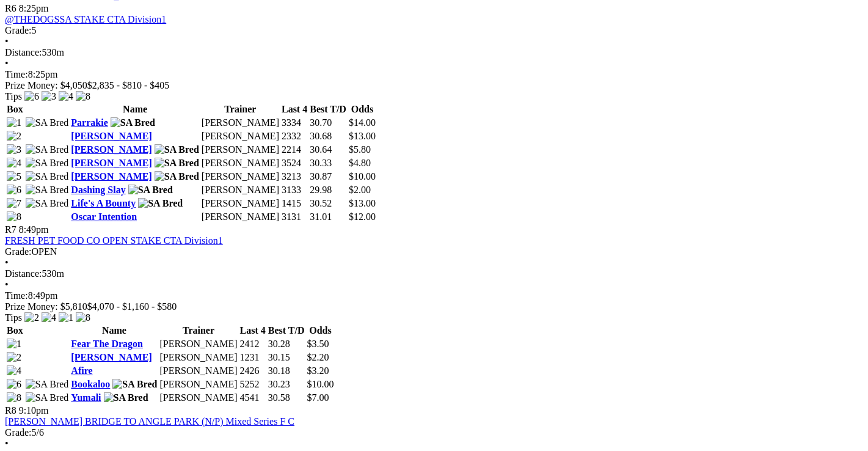  I want to click on a: Afire, so click(81, 370).